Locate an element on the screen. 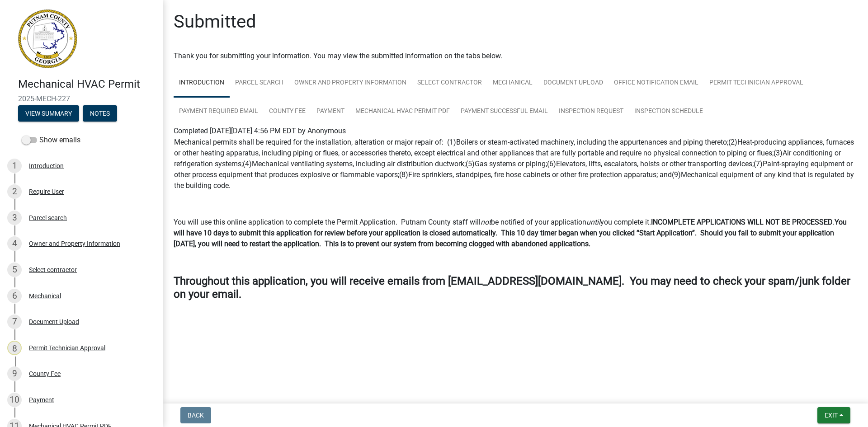 Image resolution: width=868 pixels, height=427 pixels. div: Payment is located at coordinates (42, 400).